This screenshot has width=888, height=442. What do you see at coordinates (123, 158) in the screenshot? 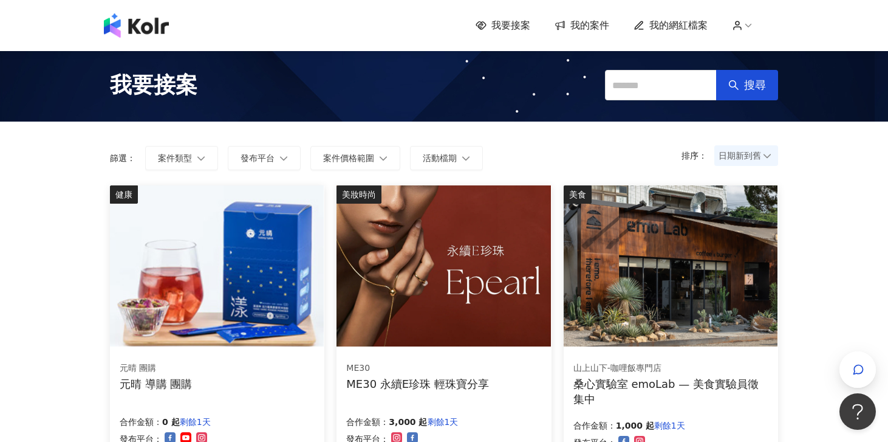
I see `p: 篩選：` at bounding box center [123, 158].